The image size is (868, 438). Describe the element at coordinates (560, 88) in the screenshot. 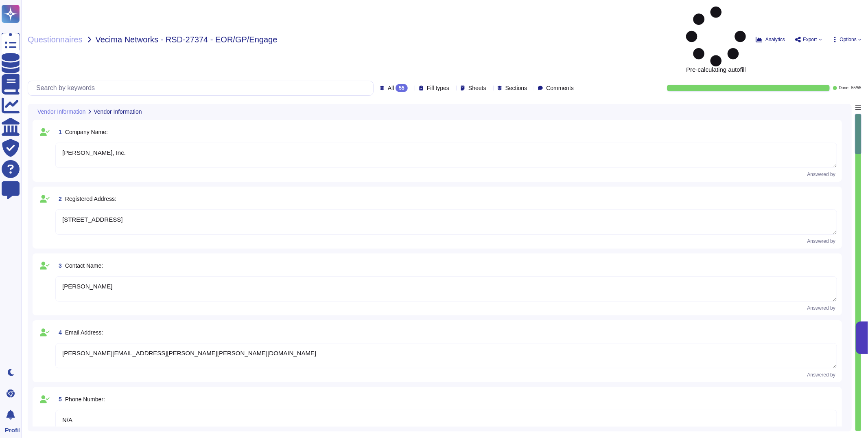

I see `span: Comments` at that location.